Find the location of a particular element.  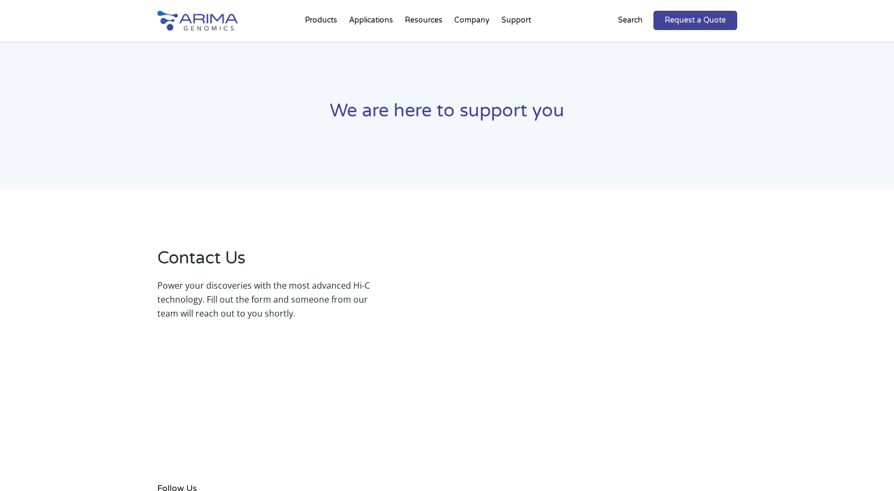

h1: We are here to support you is located at coordinates (447, 115).